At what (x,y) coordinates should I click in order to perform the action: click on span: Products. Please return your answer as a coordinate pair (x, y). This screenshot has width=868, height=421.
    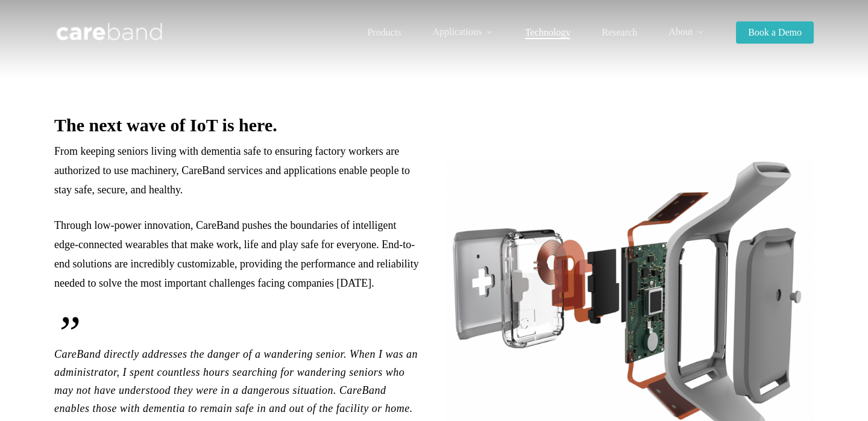
    Looking at the image, I should click on (384, 32).